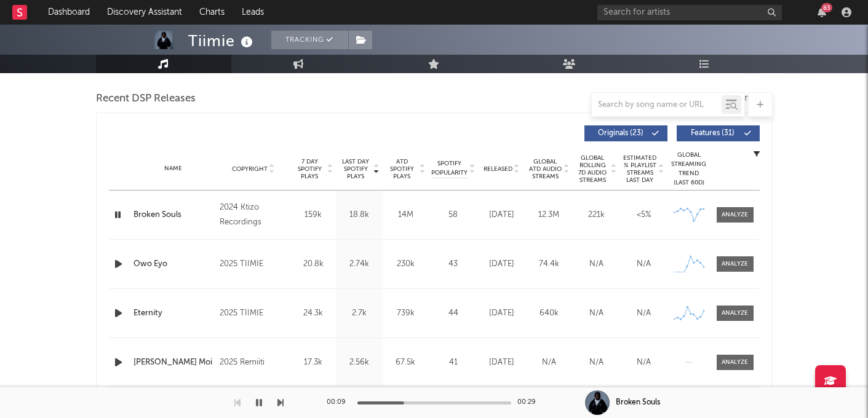 Image resolution: width=868 pixels, height=418 pixels. What do you see at coordinates (173, 265) in the screenshot?
I see `a: Owo Eyo` at bounding box center [173, 265].